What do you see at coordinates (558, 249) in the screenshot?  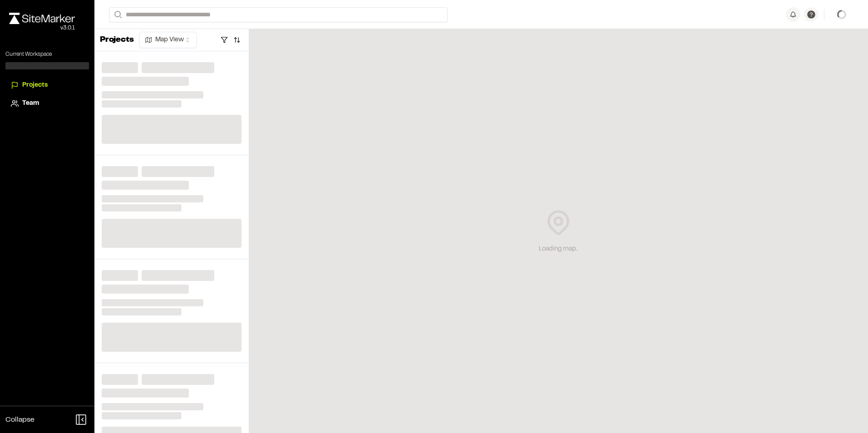 I see `div: Loading map...` at bounding box center [558, 249].